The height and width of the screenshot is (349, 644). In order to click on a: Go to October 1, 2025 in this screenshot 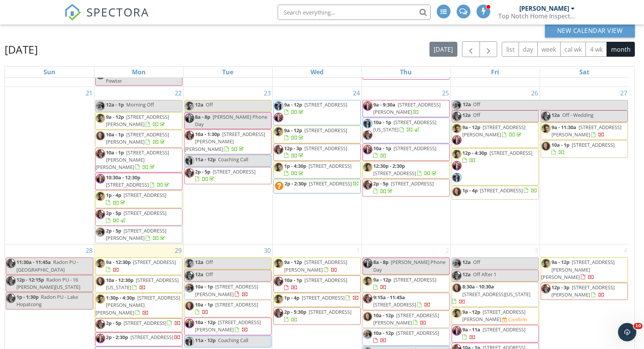, I will do `click(358, 250)`.